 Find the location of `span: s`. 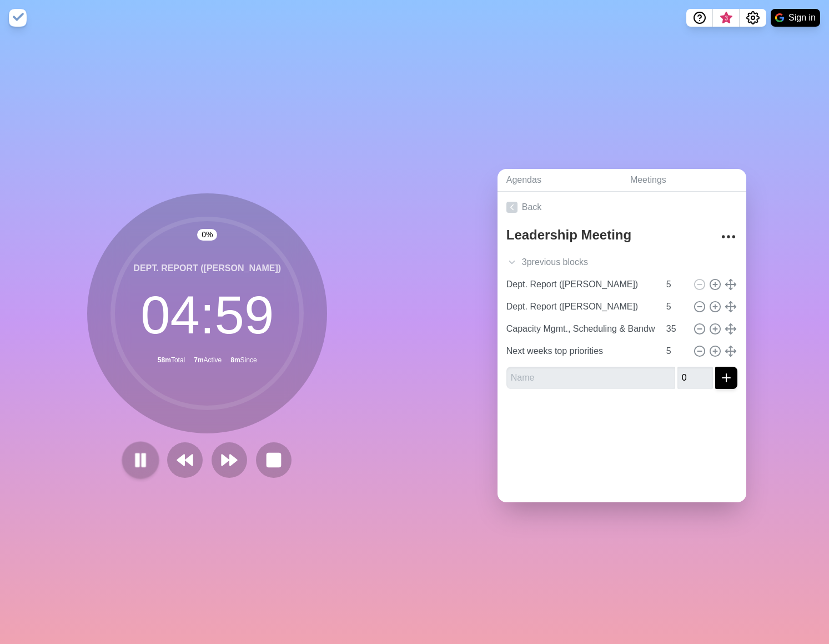

span: s is located at coordinates (586, 262).